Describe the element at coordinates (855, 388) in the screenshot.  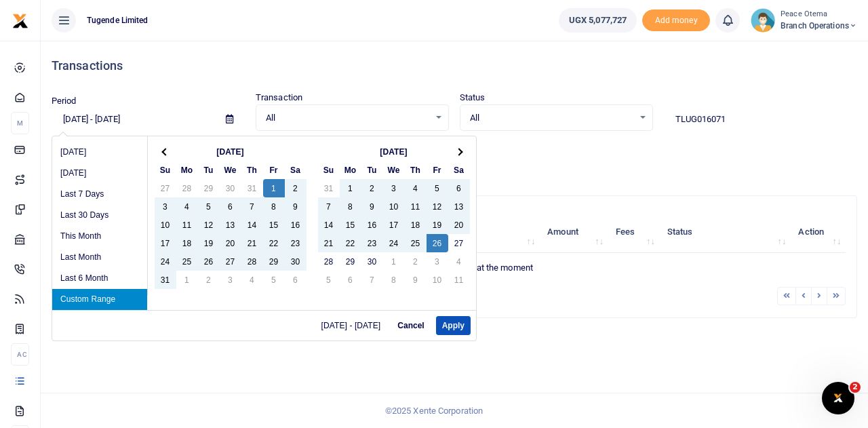
I see `span: 2` at that location.